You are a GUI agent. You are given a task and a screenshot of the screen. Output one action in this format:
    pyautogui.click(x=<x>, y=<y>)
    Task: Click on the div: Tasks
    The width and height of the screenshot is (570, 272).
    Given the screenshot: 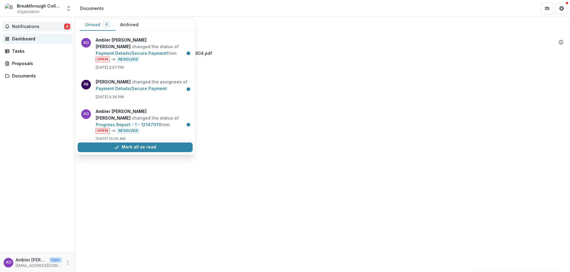 What is the action you would take?
    pyautogui.click(x=40, y=51)
    